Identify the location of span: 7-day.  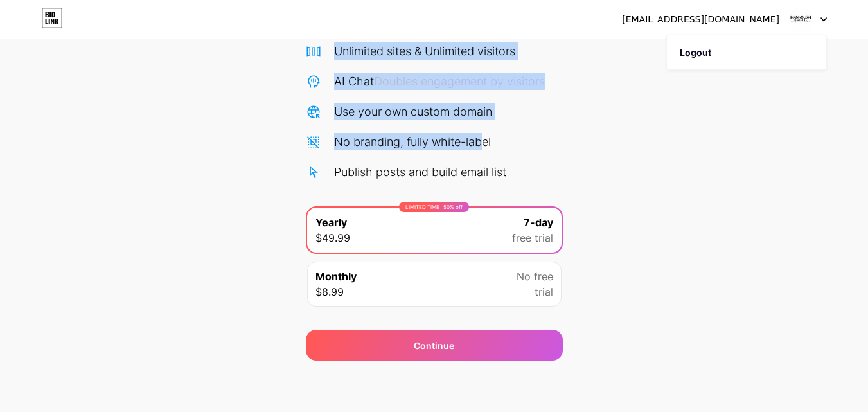
(538, 223).